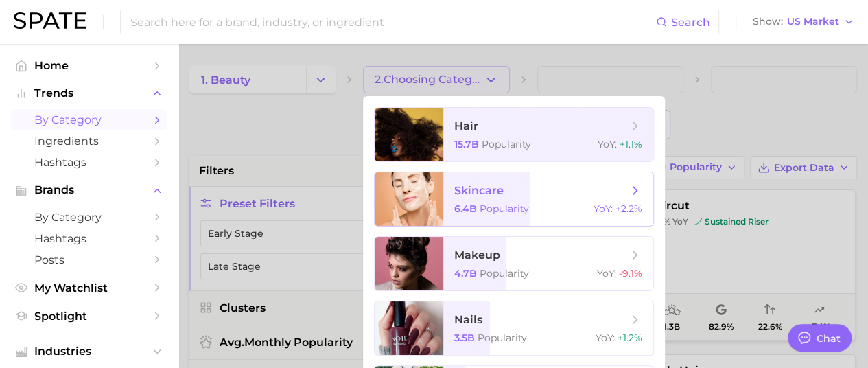 The image size is (868, 368). I want to click on a: My Watchlist, so click(89, 287).